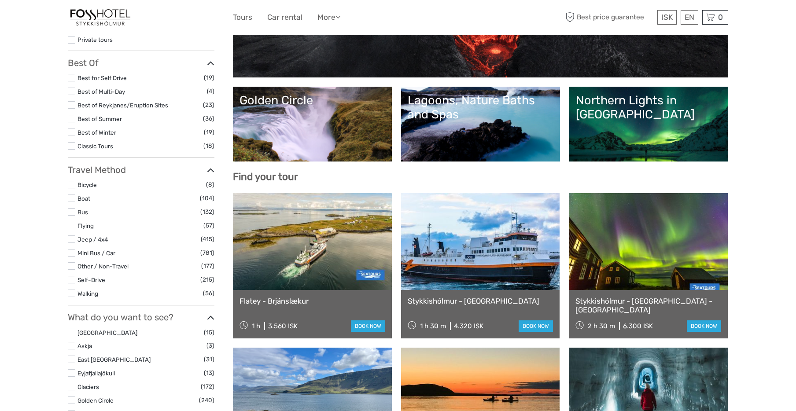 The image size is (796, 411). Describe the element at coordinates (96, 373) in the screenshot. I see `a: Eyjafjallajökull` at that location.